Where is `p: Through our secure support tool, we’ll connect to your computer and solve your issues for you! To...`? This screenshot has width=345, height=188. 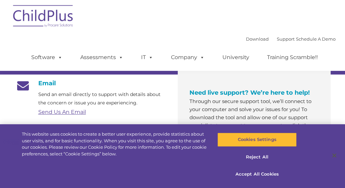 p: Through our secure support tool, we’ll connect to your computer and solve your issues for you! To... is located at coordinates (254, 122).